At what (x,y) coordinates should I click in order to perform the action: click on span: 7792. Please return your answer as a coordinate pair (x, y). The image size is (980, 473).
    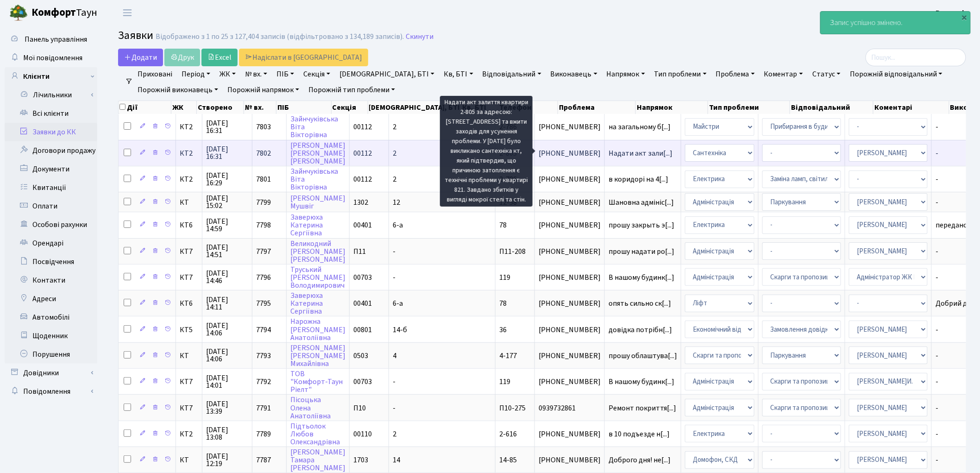
    Looking at the image, I should click on (264, 382).